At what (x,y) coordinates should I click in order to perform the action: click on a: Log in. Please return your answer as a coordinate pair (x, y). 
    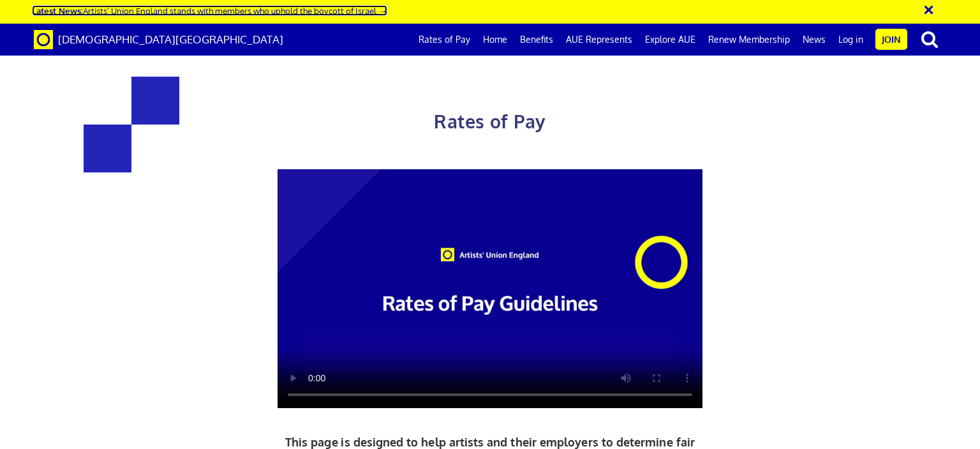
    Looking at the image, I should click on (851, 39).